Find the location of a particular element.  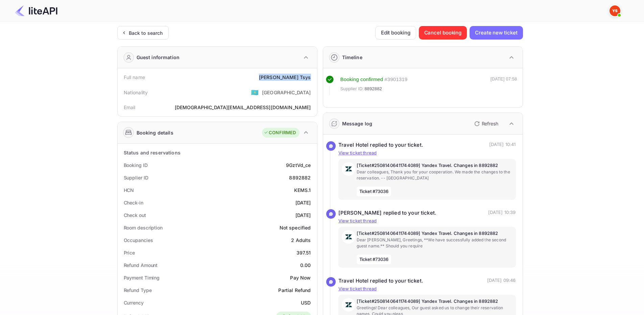

p: Dear colleagues, Thank you for your cooperation. We made the changes to the reservation. -- [GEOG... is located at coordinates (435, 175).